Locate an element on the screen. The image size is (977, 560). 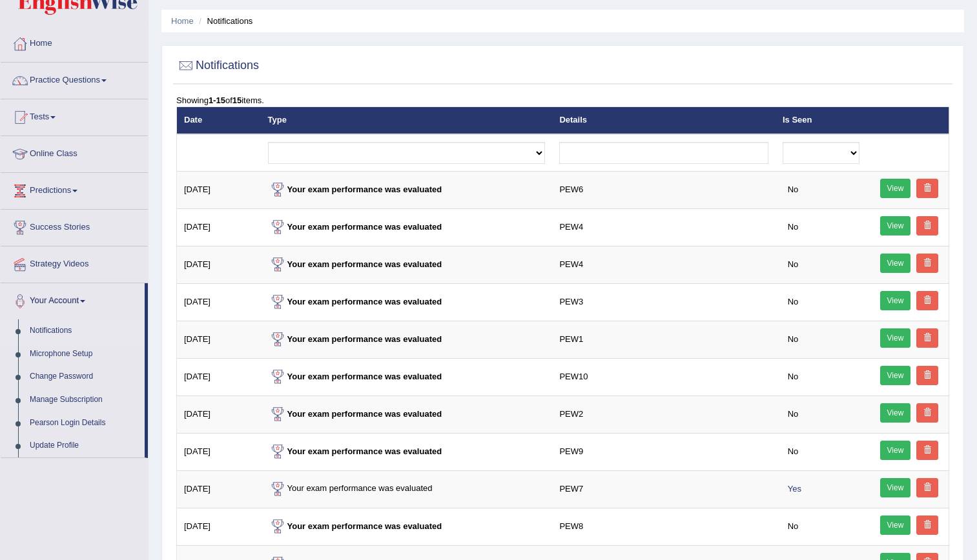
a: Strategy Videos is located at coordinates (74, 262).